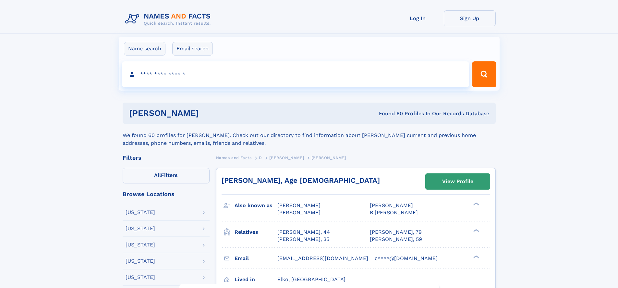 The width and height of the screenshot is (618, 288). What do you see at coordinates (145, 49) in the screenshot?
I see `label: Name search` at bounding box center [145, 49].